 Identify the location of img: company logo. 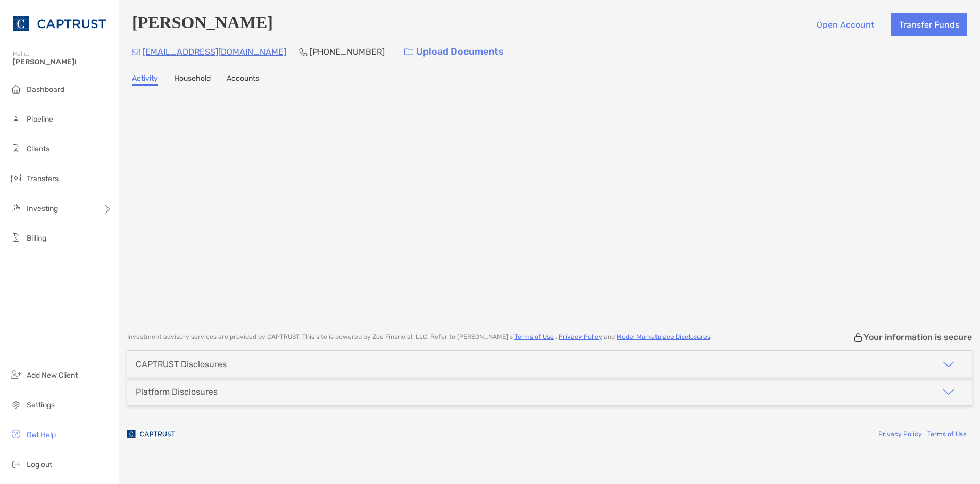
(151, 434).